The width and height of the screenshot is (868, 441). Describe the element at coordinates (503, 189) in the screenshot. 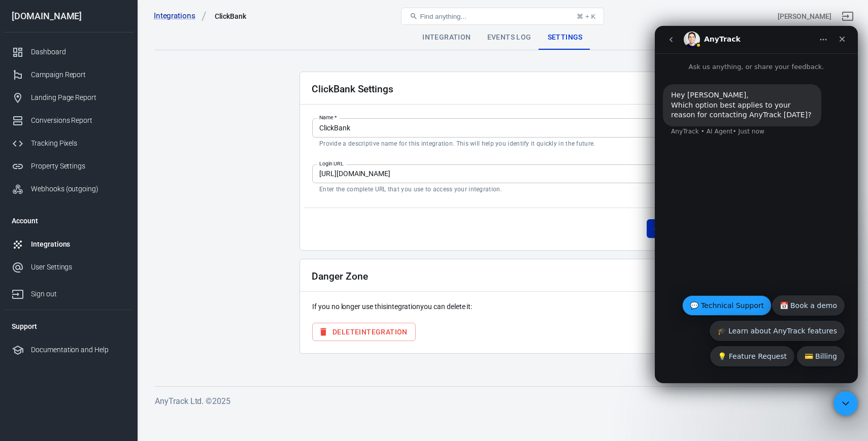

I see `p: Enter the complete URL that you use to access your integration.` at that location.